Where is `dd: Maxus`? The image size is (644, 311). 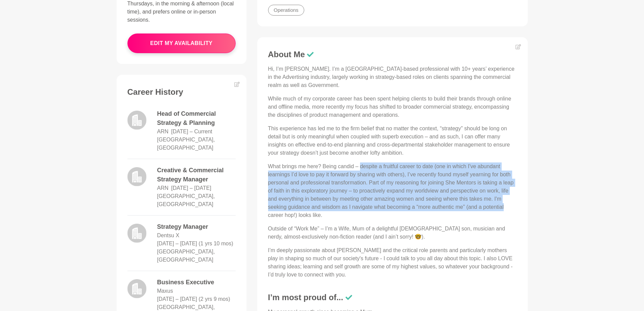 dd: Maxus is located at coordinates (165, 291).